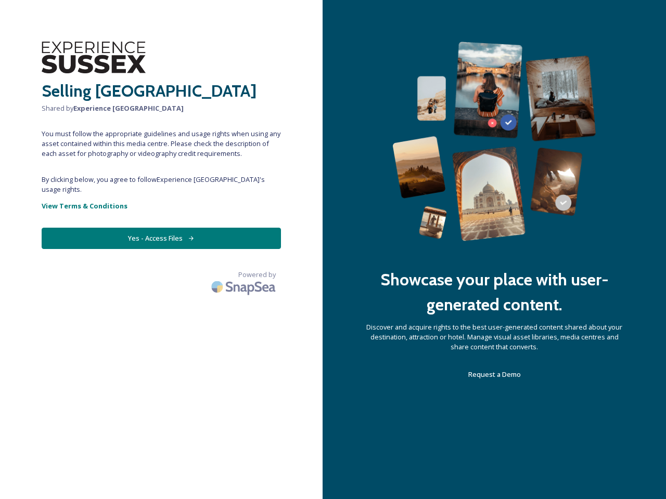 The height and width of the screenshot is (499, 666). Describe the element at coordinates (161, 144) in the screenshot. I see `span: You must follow the appropriate guidelines and usage rights when using any asset contained within...` at that location.